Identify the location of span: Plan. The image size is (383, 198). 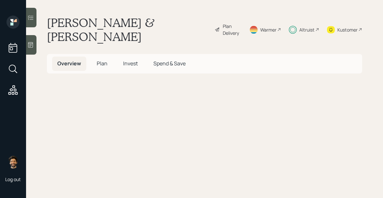
(102, 64).